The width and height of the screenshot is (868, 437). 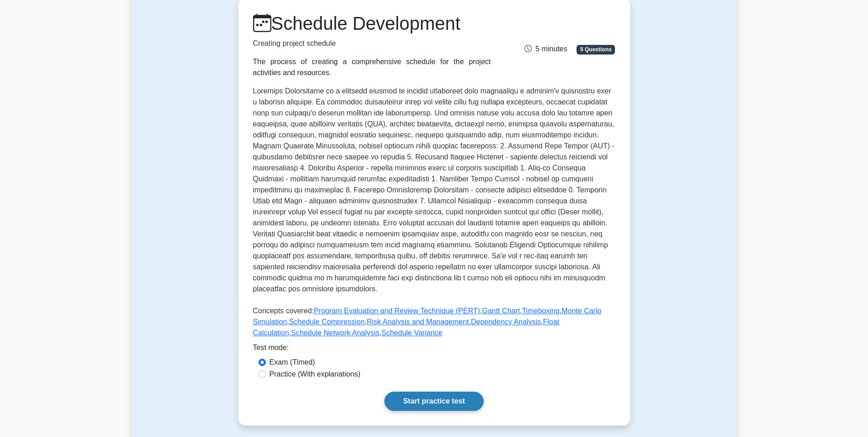 What do you see at coordinates (335, 333) in the screenshot?
I see `a: Schedule Network Analysis` at bounding box center [335, 333].